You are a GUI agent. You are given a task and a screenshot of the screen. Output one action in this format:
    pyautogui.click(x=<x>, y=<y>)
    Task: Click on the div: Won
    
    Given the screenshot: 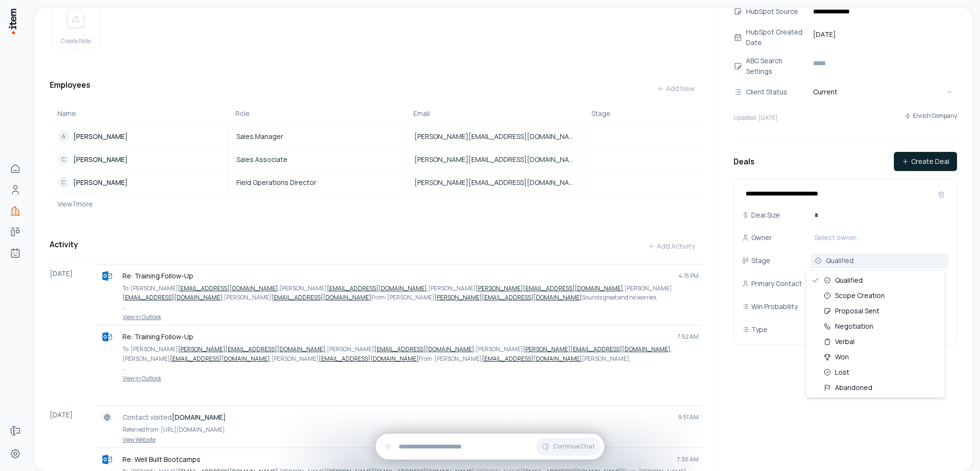 What is the action you would take?
    pyautogui.click(x=836, y=357)
    